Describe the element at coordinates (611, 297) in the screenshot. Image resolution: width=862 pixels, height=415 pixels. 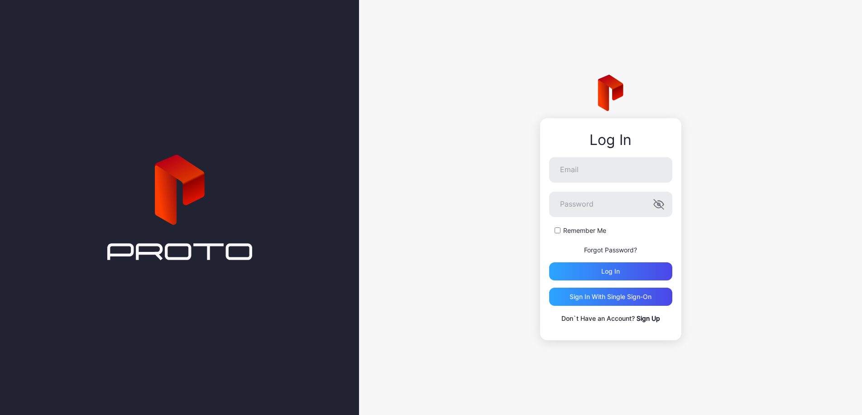
I see `button: Sign in With Single Sign-On` at that location.